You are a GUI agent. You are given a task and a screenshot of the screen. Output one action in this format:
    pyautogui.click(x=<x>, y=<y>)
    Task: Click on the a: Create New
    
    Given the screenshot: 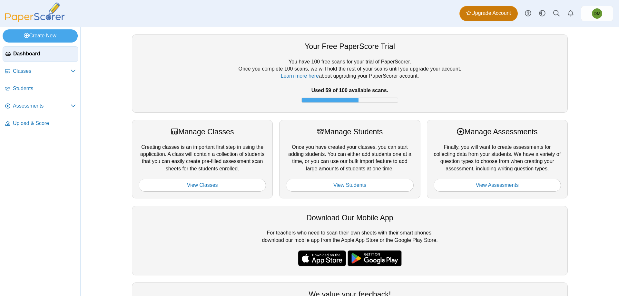 What is the action you would take?
    pyautogui.click(x=40, y=36)
    